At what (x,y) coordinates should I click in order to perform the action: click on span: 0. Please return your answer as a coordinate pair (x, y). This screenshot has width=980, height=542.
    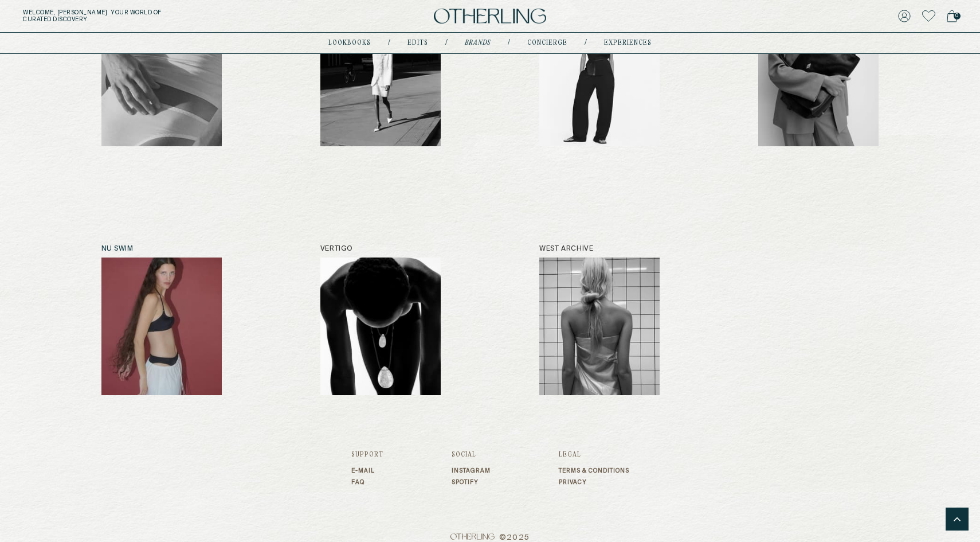
    Looking at the image, I should click on (958, 16).